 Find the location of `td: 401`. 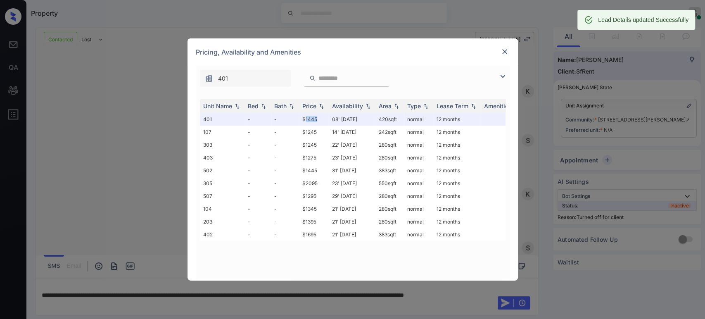

td: 401 is located at coordinates (222, 119).